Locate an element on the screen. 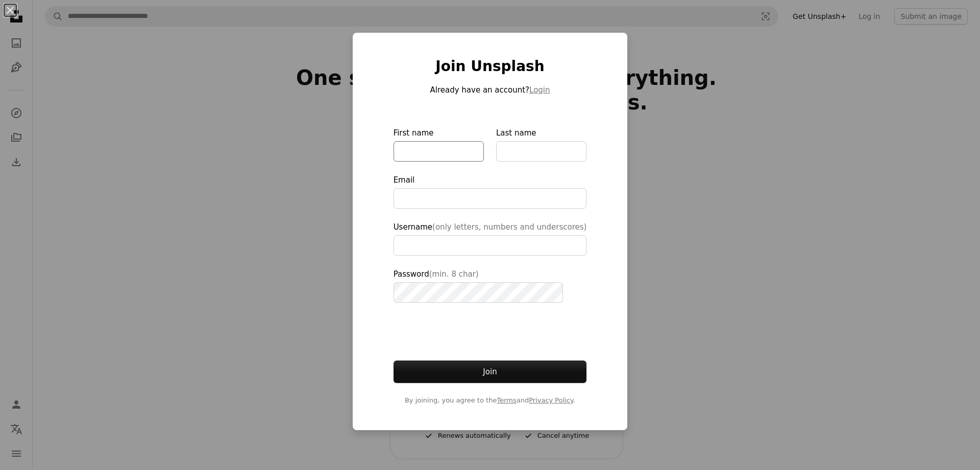 The width and height of the screenshot is (980, 470). button: Join is located at coordinates (490, 372).